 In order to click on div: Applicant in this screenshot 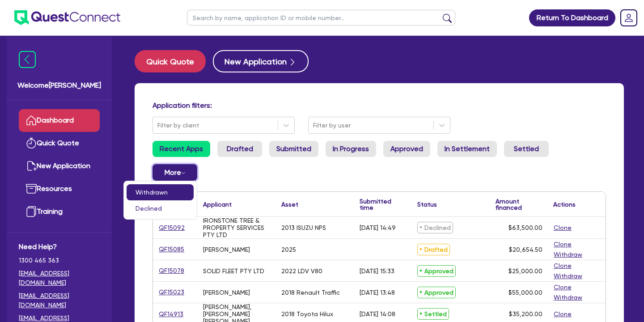, I will do `click(217, 204)`.